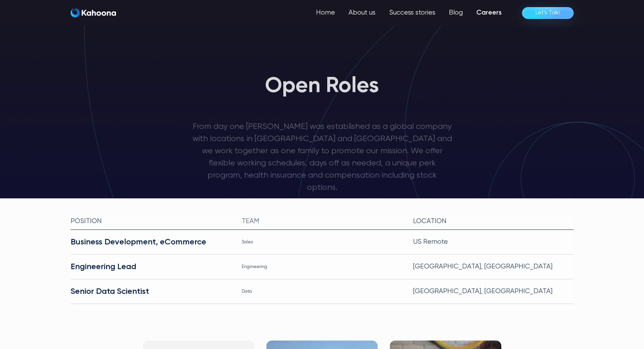 This screenshot has width=644, height=349. I want to click on div: Engineering, so click(322, 266).